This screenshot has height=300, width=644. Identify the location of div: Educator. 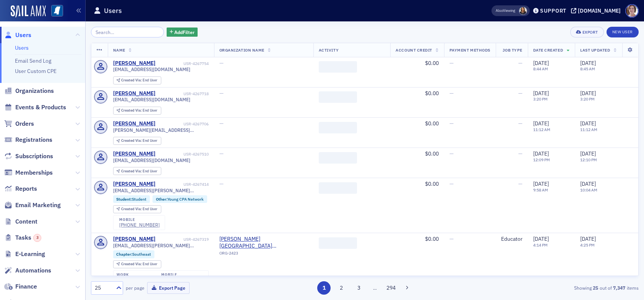
(512, 239).